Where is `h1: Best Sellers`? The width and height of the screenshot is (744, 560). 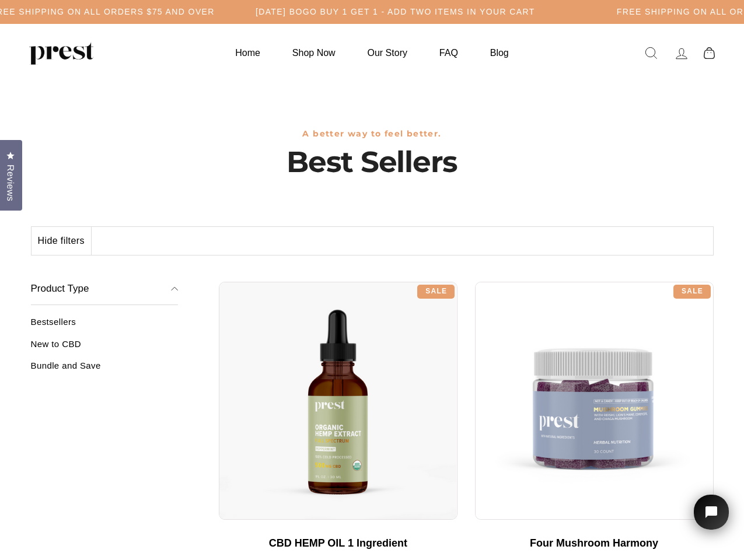
h1: Best Sellers is located at coordinates (372, 162).